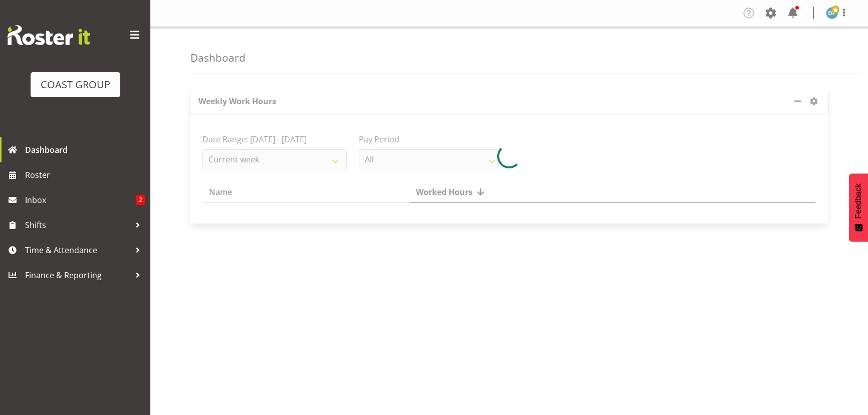  I want to click on h4: Dashboard, so click(218, 57).